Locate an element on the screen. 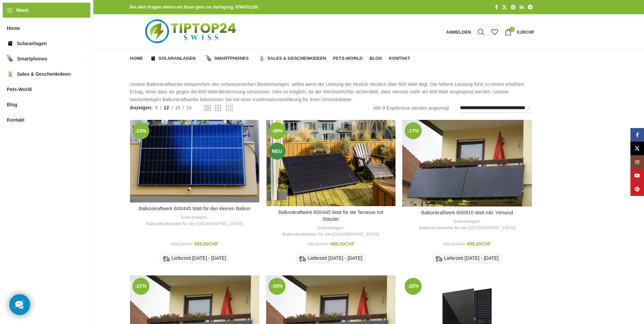 Image resolution: width=644 pixels, height=324 pixels. a: Telegram Social Link is located at coordinates (530, 7).